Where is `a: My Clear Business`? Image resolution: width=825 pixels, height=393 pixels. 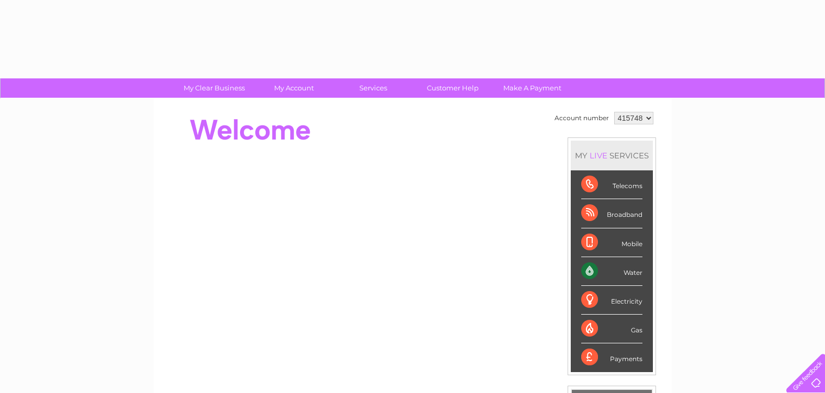 a: My Clear Business is located at coordinates (214, 88).